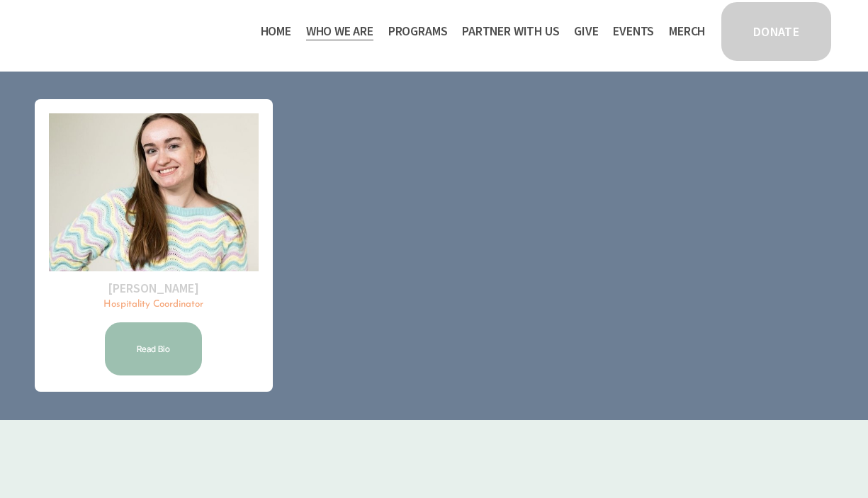 The height and width of the screenshot is (498, 868). I want to click on a: Read Bio, so click(153, 349).